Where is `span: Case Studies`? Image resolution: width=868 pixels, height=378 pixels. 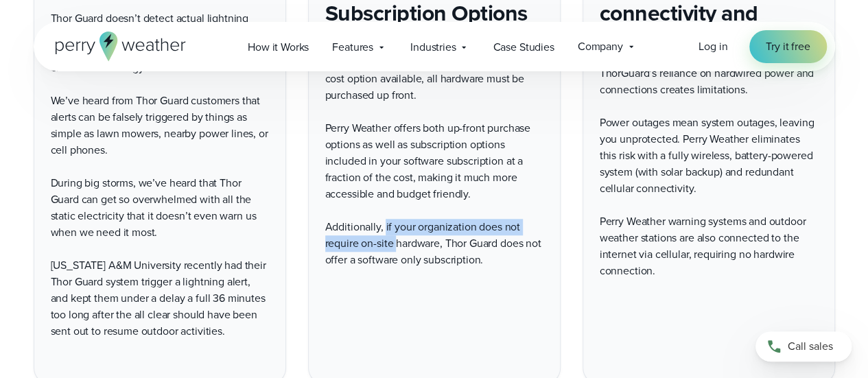 span: Case Studies is located at coordinates (523, 47).